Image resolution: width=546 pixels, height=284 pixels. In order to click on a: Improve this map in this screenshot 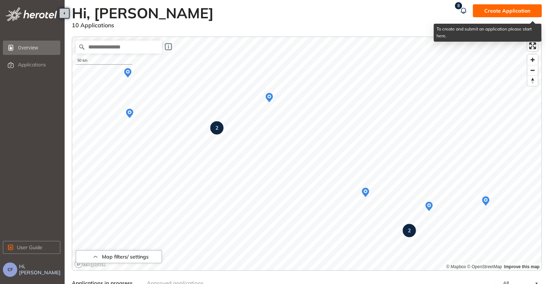, I will do `click(522, 267)`.